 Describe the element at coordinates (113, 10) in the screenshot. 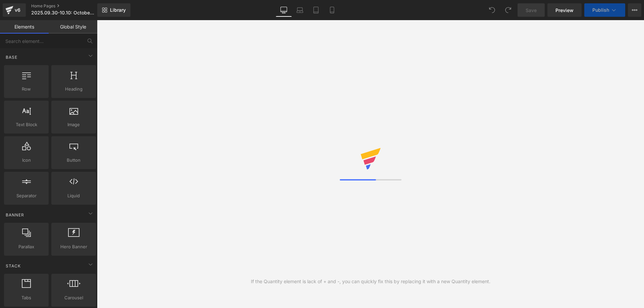

I see `a: New Library` at that location.